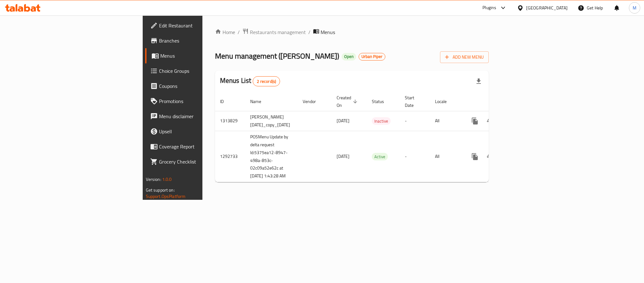 The image size is (644, 283). Describe the element at coordinates (202, 26) in the screenshot. I see `span: Edit Restaurant` at that location.